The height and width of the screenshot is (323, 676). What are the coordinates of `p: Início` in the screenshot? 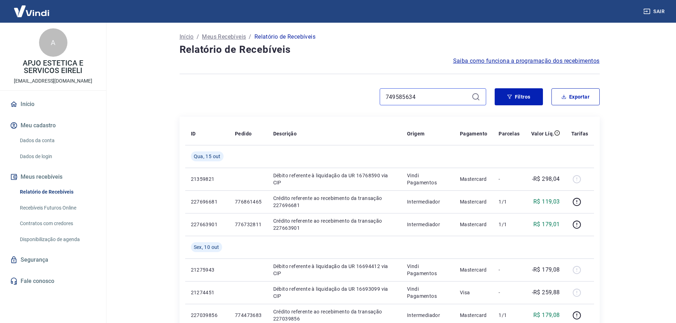 It's located at (187, 37).